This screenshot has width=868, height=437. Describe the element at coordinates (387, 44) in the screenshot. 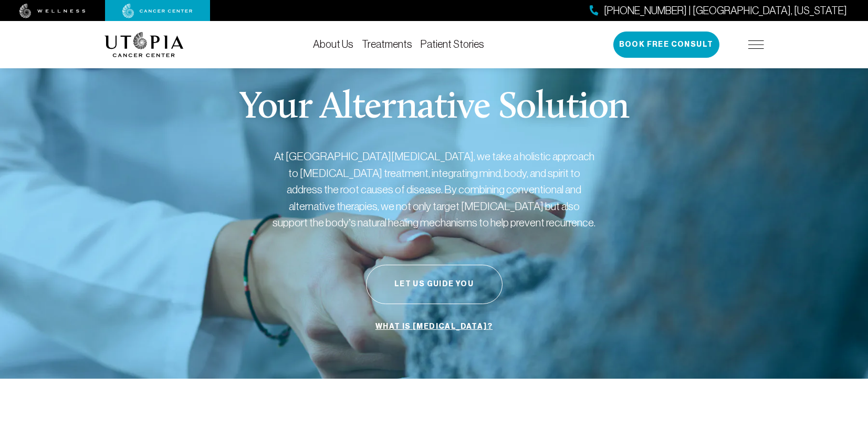

I see `a: Treatments` at that location.